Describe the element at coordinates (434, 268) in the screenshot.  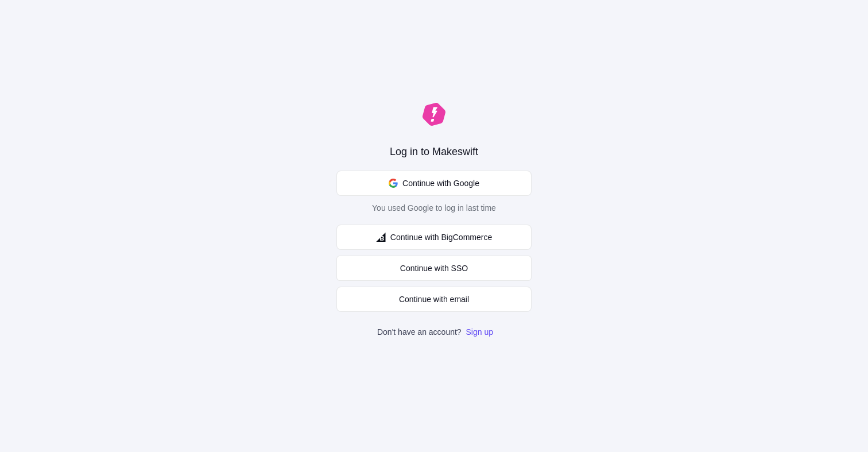
I see `a: Continue with SSO` at that location.